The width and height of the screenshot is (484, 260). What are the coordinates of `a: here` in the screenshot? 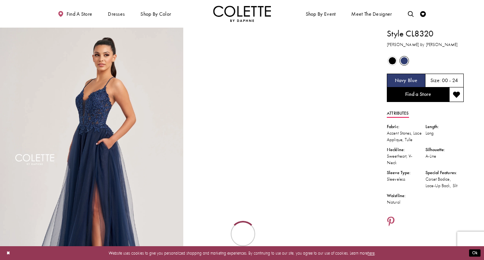 It's located at (371, 253).